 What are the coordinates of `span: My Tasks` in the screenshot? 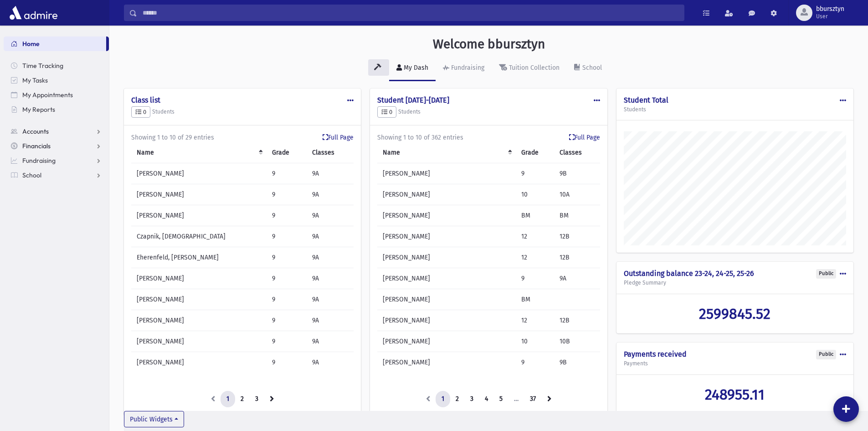 It's located at (35, 80).